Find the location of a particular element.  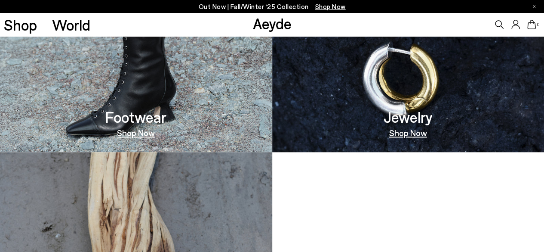

p: Out Now | Fall/Winter ‘25 Collection is located at coordinates (272, 6).